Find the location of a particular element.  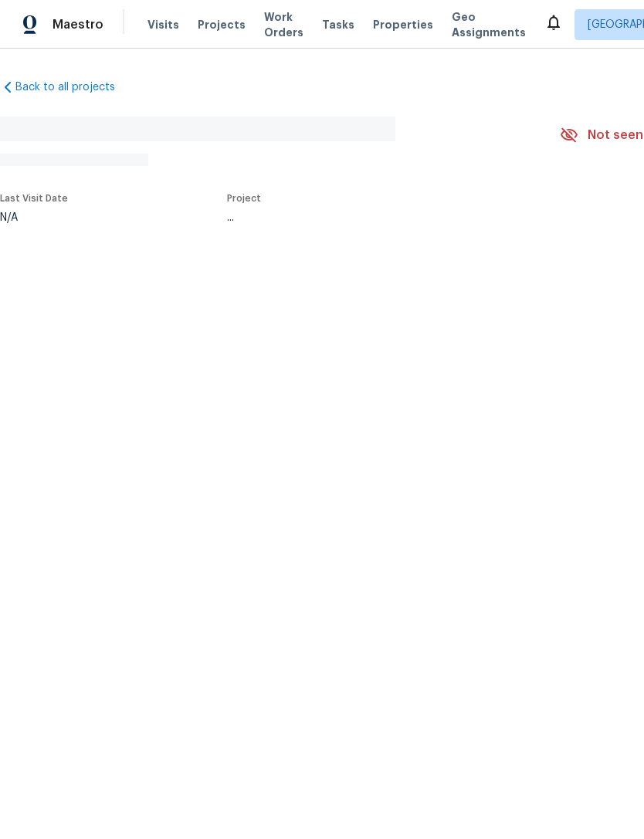

span: Projects is located at coordinates (222, 24).